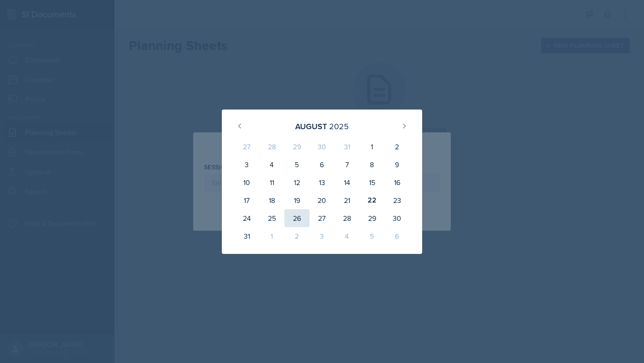  I want to click on div: 10, so click(247, 183).